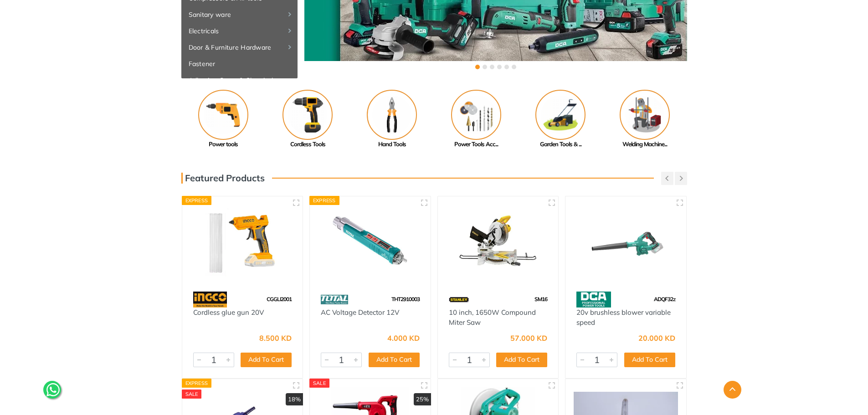 Image resolution: width=868 pixels, height=415 pixels. What do you see at coordinates (320, 383) in the screenshot?
I see `div: SALE` at bounding box center [320, 383].